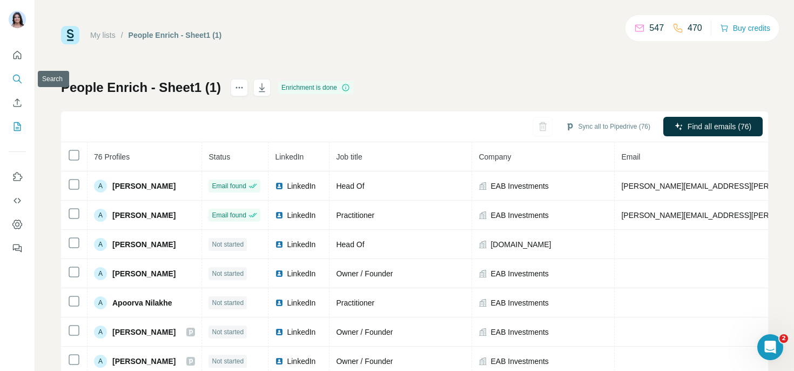 Image resolution: width=794 pixels, height=371 pixels. I want to click on img: Avatar, so click(17, 19).